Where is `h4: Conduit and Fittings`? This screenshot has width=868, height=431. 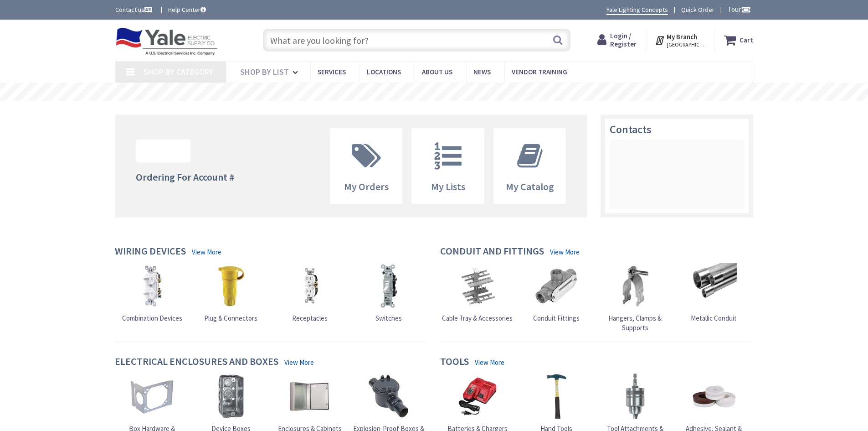 h4: Conduit and Fittings is located at coordinates (492, 252).